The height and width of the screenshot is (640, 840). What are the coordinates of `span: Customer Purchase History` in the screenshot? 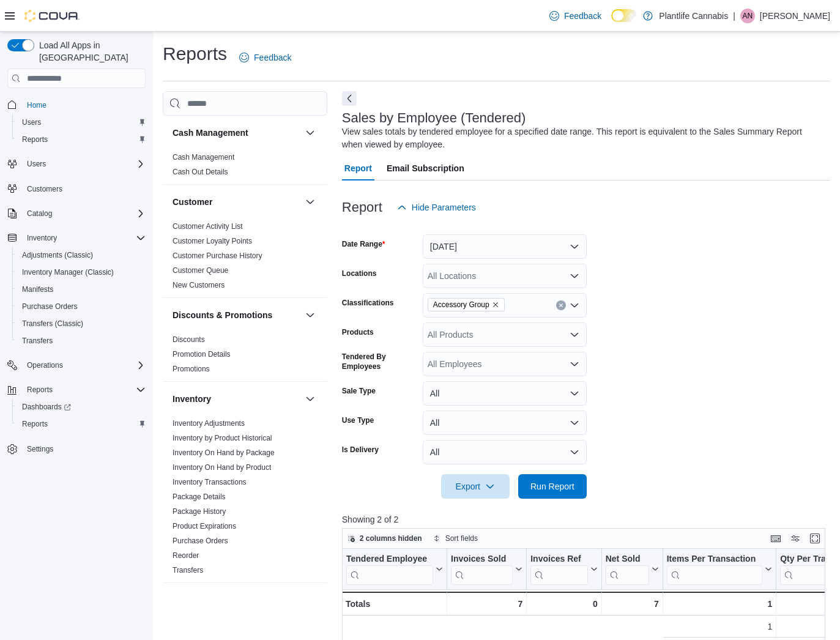 It's located at (217, 256).